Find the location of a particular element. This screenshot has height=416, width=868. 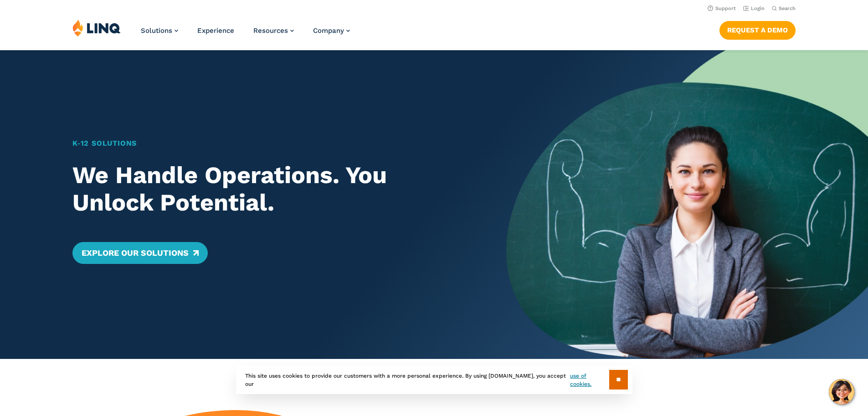

div: This site uses cookies to provide our customers with a more personal experience. By using [DOMAIN... is located at coordinates (434, 379).